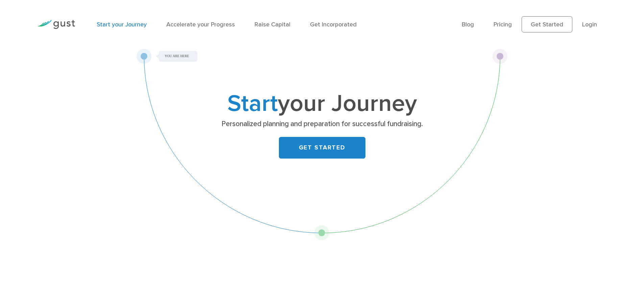 The image size is (644, 308). What do you see at coordinates (322, 104) in the screenshot?
I see `h1: your Journey` at bounding box center [322, 104].